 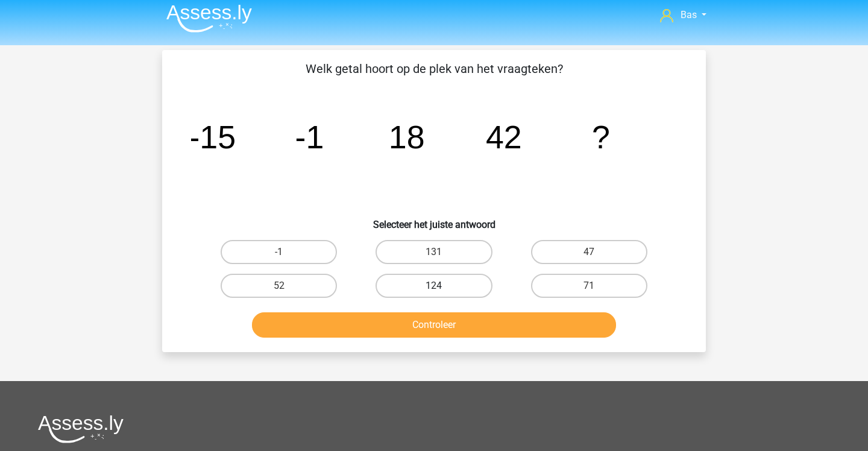 What do you see at coordinates (589, 252) in the screenshot?
I see `label: 47` at bounding box center [589, 252].